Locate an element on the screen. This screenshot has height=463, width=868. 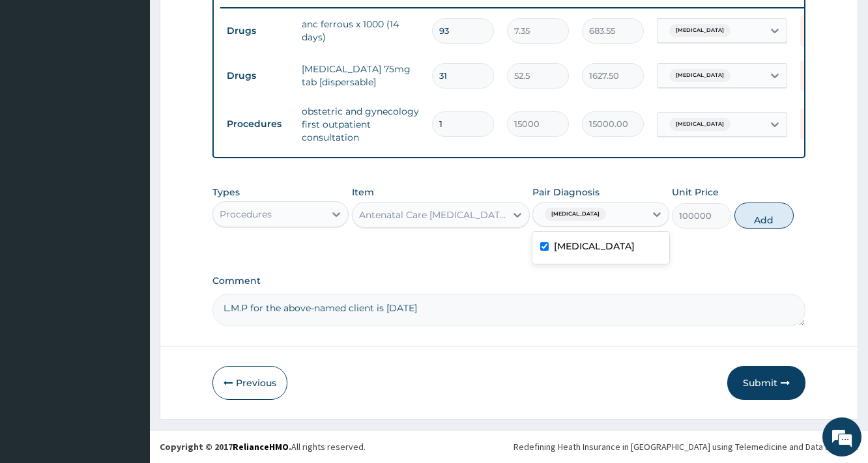
td: Procedures is located at coordinates (257, 124).